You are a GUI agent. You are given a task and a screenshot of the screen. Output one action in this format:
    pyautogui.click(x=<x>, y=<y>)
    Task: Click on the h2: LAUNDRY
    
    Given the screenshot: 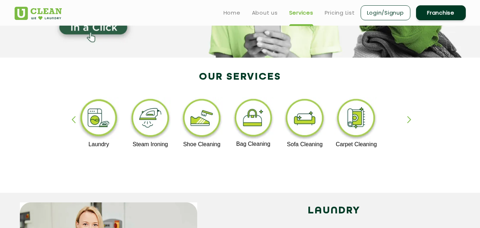 What is the action you would take?
    pyautogui.click(x=334, y=211)
    